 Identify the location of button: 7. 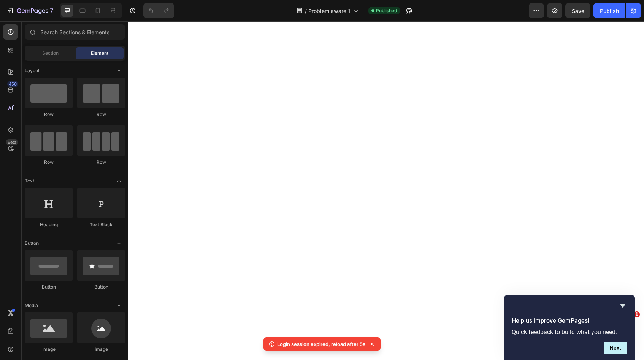
(30, 11).